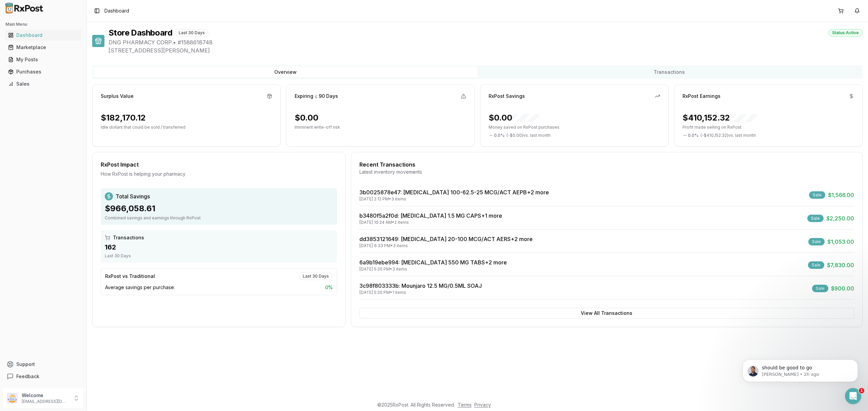 This screenshot has width=868, height=411. What do you see at coordinates (219, 165) in the screenshot?
I see `div: RxPost Impact` at bounding box center [219, 165].